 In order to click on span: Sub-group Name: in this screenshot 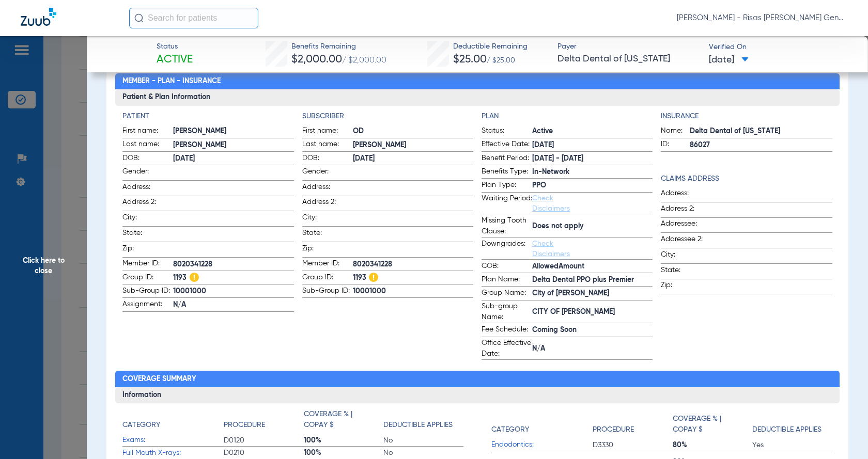, I will do `click(507, 312)`.